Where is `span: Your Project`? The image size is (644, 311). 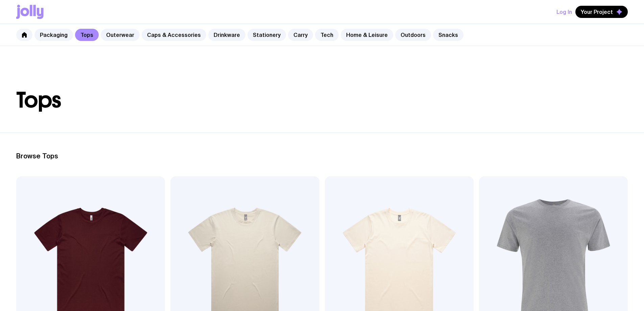
span: Your Project is located at coordinates (597, 12).